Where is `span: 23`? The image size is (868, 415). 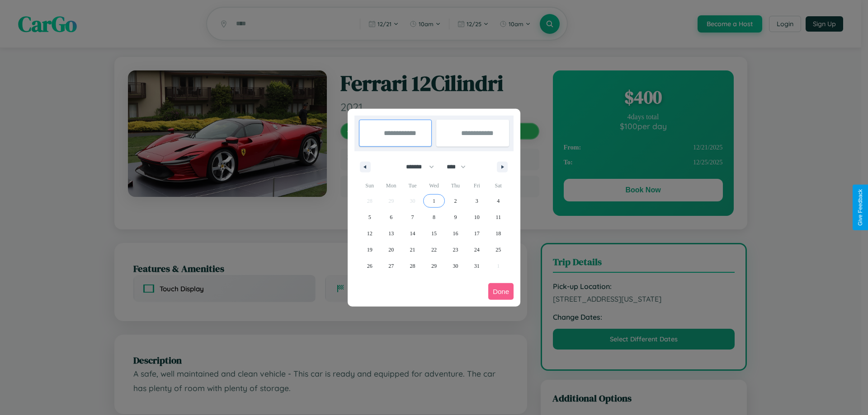
span: 23 is located at coordinates (456, 250).